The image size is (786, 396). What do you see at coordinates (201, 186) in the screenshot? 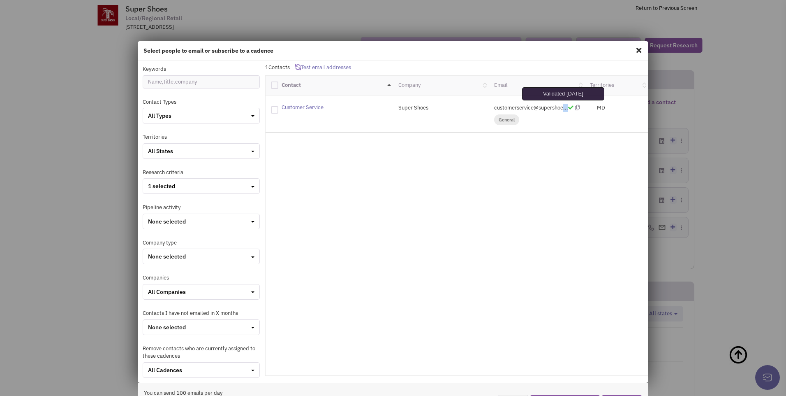
I see `button: 1 selected` at bounding box center [201, 186].